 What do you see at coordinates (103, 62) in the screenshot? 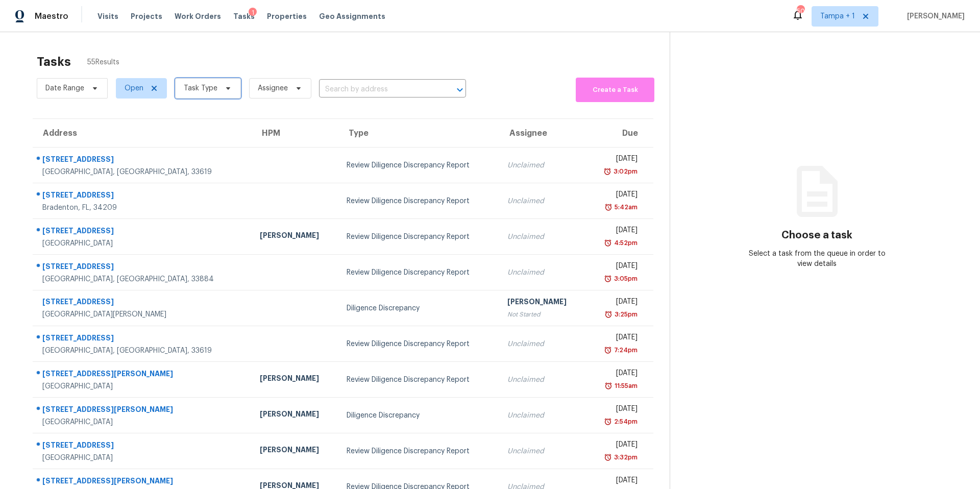
I see `span: 55 Results` at bounding box center [103, 62].